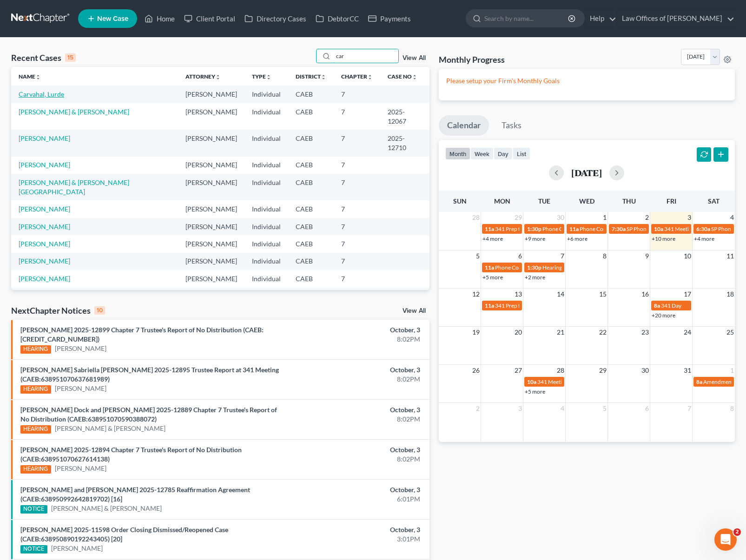 The width and height of the screenshot is (746, 560). I want to click on span: 4, so click(563, 408).